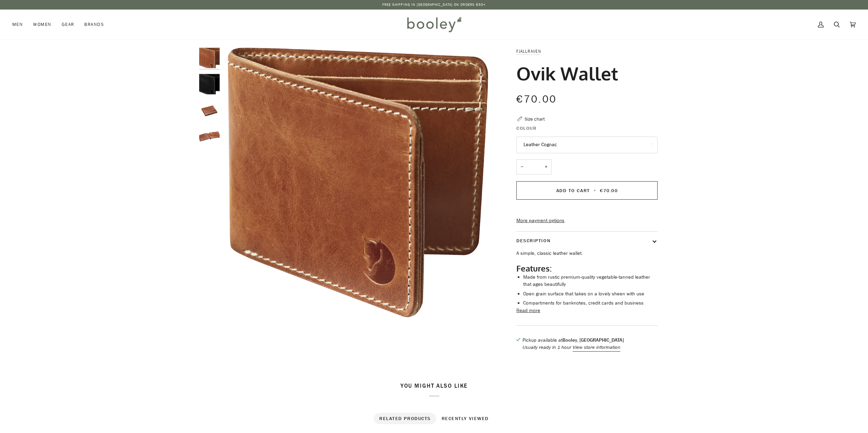  Describe the element at coordinates (68, 25) in the screenshot. I see `span: Gear` at that location.